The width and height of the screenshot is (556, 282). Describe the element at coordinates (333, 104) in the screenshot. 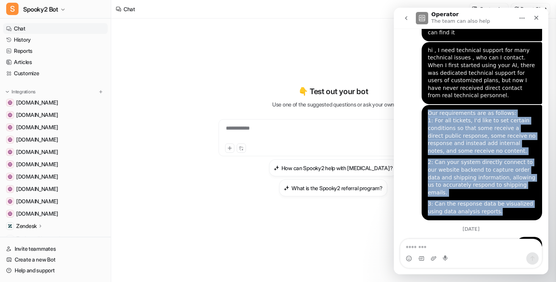

I see `p: Use one of the suggested questions or ask your own` at that location.